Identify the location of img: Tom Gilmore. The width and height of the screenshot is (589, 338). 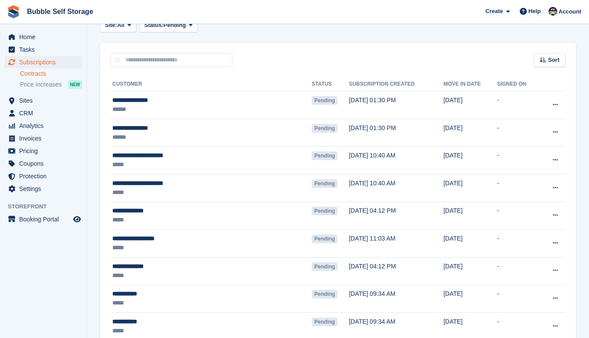
(553, 11).